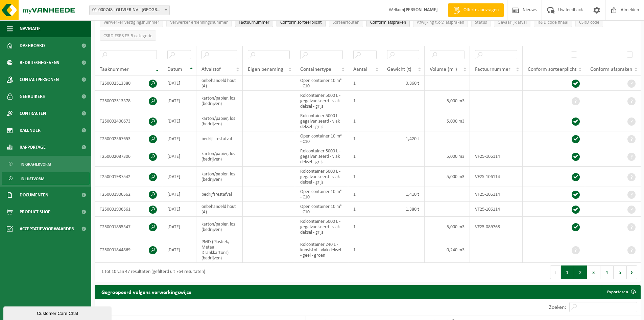  Describe the element at coordinates (32, 147) in the screenshot. I see `span: Rapportage` at that location.